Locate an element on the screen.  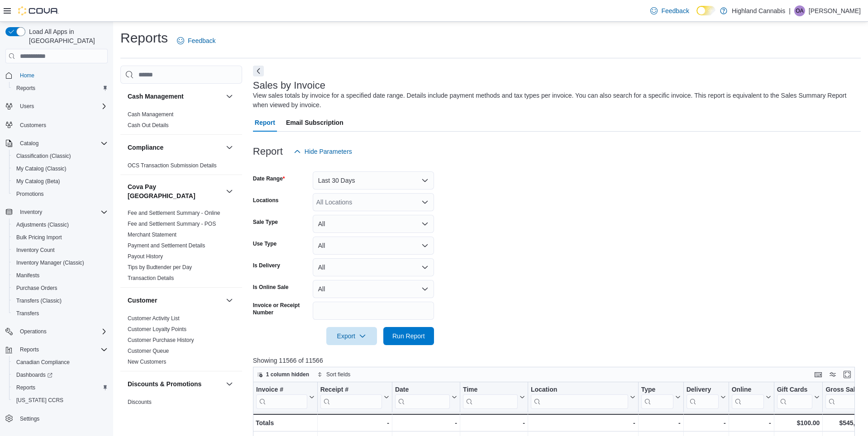
span: Feedback is located at coordinates (675, 11).